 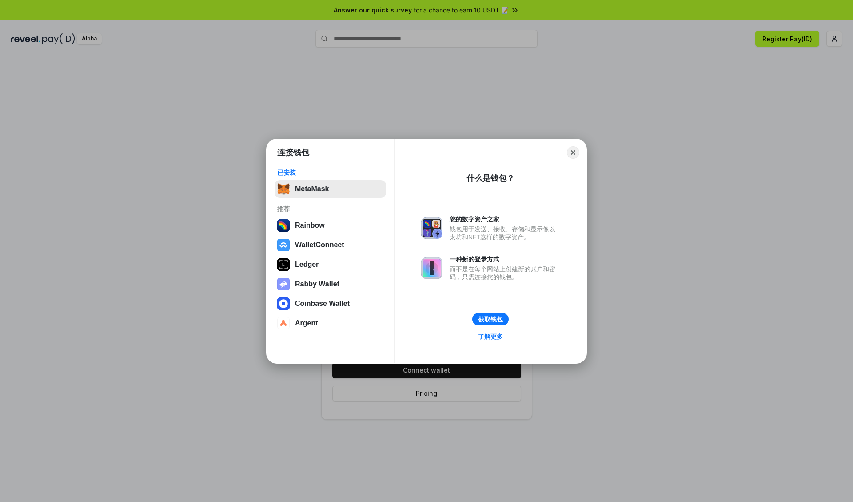 I want to click on img: svg+xml,%3Csvg%20xmlns%3D%22http%3A%2F%2Fwww.w3.org%2F2000%2Fsvg%22%20width%3D%2228%22%20height%3..., so click(x=284, y=264).